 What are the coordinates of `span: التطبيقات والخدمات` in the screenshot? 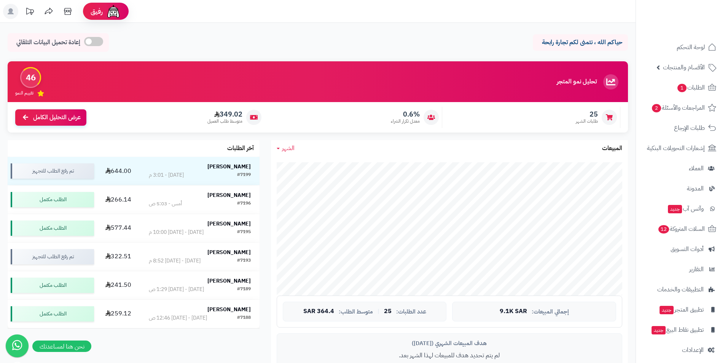 It's located at (680, 289).